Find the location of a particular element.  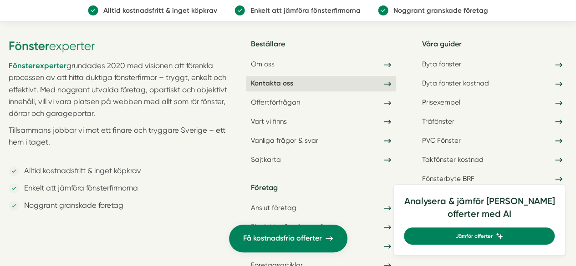

a: Fönsterbyte BRF is located at coordinates (492, 179).